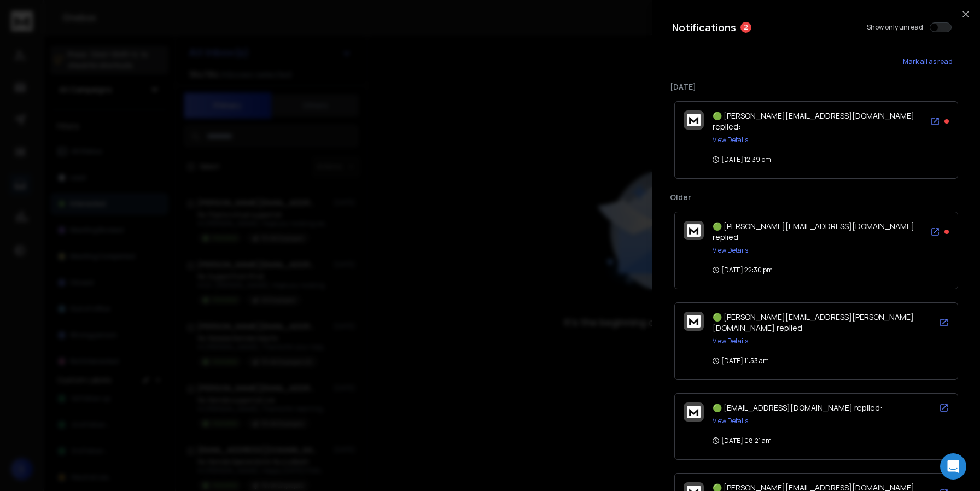 This screenshot has width=980, height=491. What do you see at coordinates (746, 28) in the screenshot?
I see `span: 2` at bounding box center [746, 28].